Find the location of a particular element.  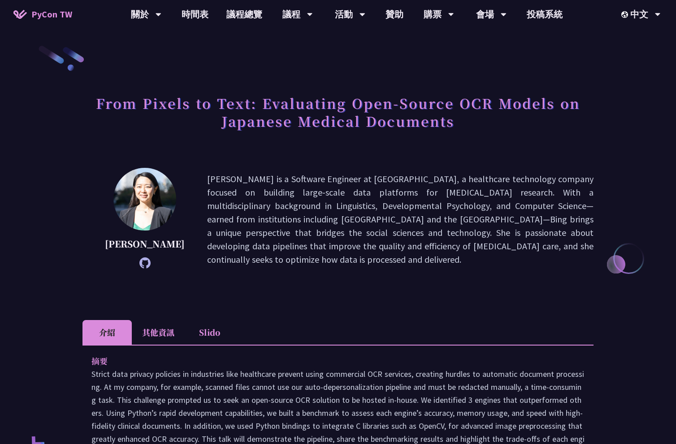

img: Bing Wang is located at coordinates (145, 199).